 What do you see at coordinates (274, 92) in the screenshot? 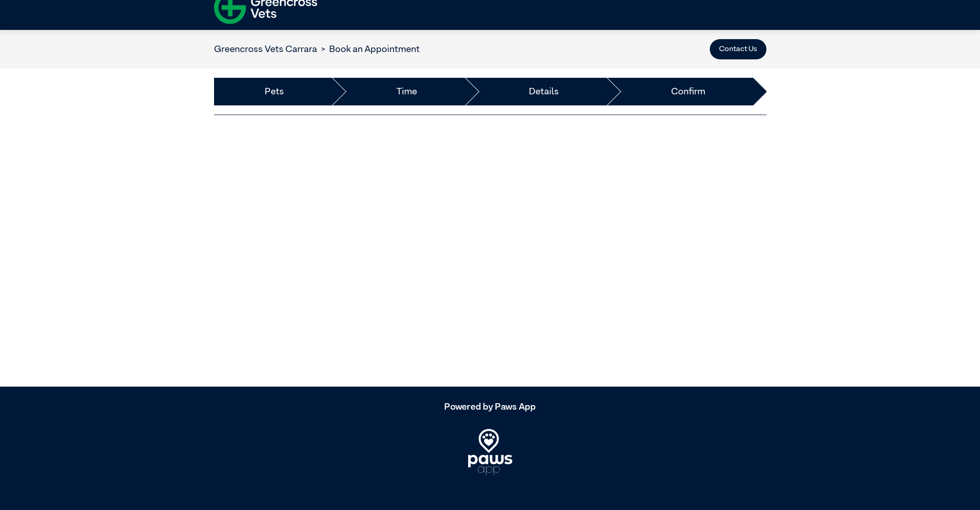
I see `a: Pets` at bounding box center [274, 92].